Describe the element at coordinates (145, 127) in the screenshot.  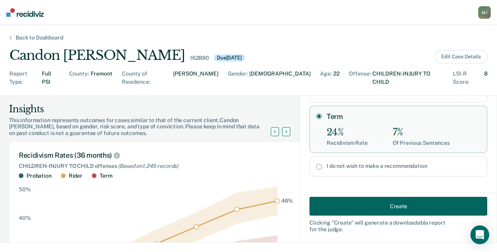
I see `div: This information represents outcomes for cases similar to that of the current client, Candon [PER...` at that location.